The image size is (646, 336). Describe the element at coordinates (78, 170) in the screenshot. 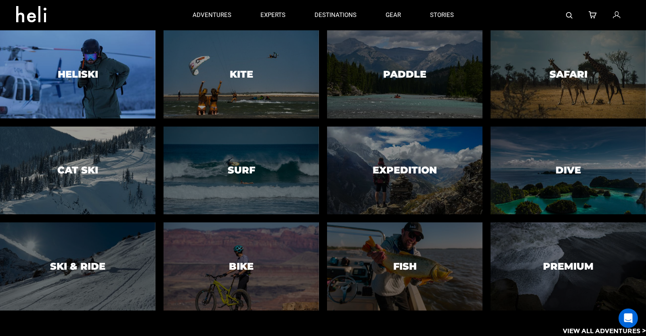

I see `h3: Cat Ski` at that location.